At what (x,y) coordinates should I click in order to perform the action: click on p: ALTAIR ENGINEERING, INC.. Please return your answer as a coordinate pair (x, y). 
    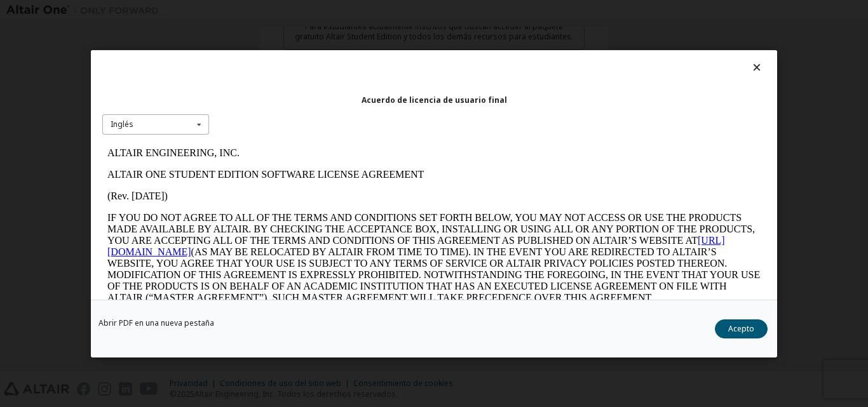
    Looking at the image, I should click on (332, 10).